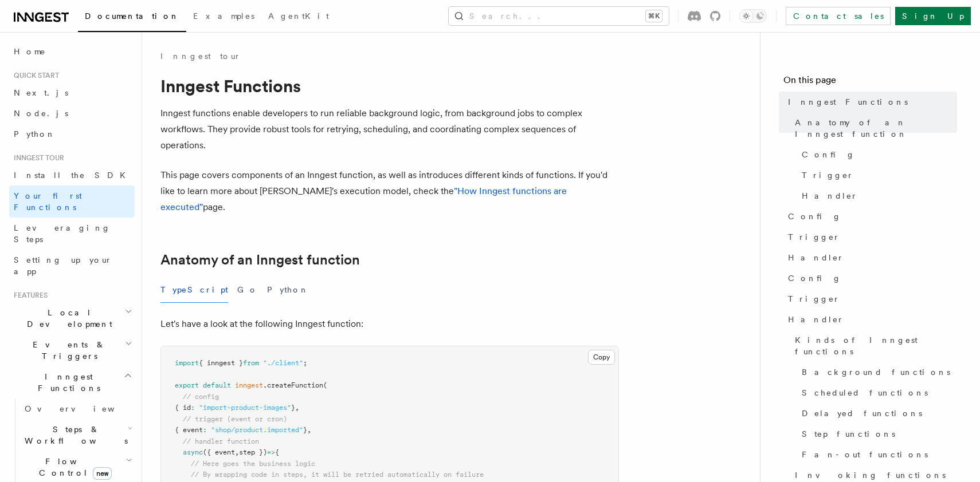 The width and height of the screenshot is (980, 482). Describe the element at coordinates (862, 413) in the screenshot. I see `span: Delayed functions` at that location.